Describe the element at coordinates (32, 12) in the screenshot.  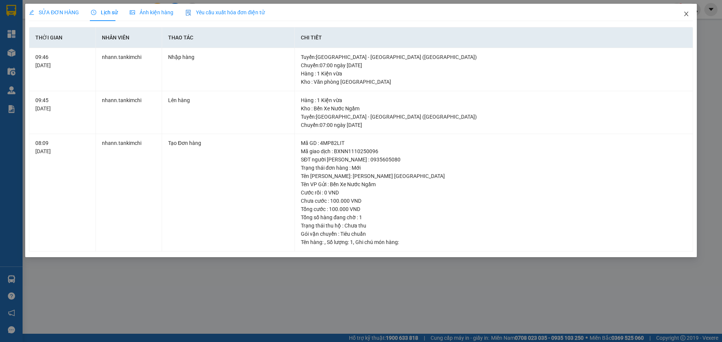
I see `span: edit` at that location.